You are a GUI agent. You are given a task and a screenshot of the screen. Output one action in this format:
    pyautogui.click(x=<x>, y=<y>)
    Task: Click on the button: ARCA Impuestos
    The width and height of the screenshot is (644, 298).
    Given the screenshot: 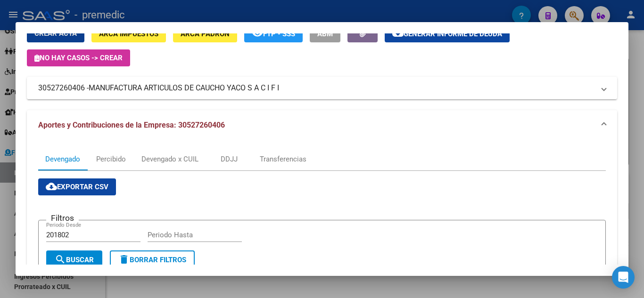 What is the action you would take?
    pyautogui.click(x=129, y=33)
    